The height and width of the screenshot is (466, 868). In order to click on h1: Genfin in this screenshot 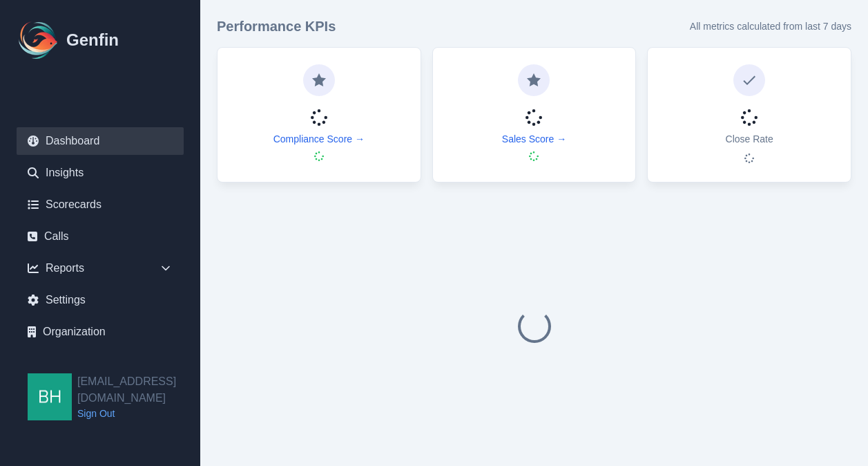, I will do `click(93, 40)`.